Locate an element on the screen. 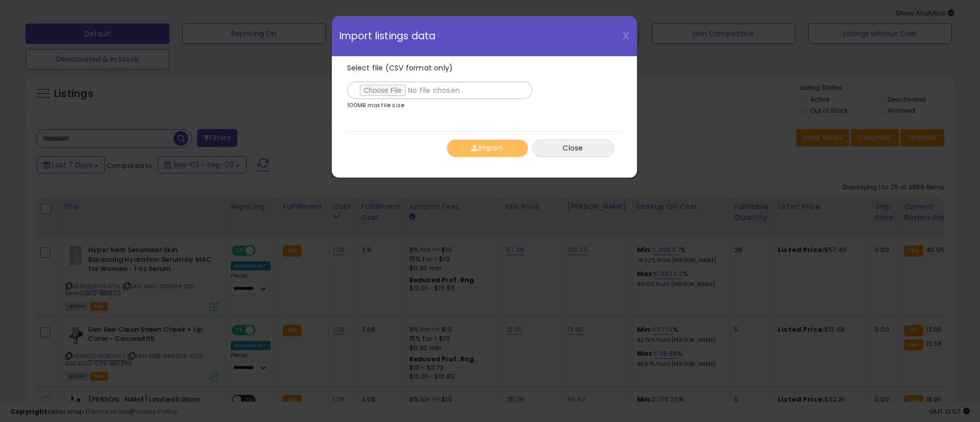 Image resolution: width=980 pixels, height=422 pixels. span: Select file (CSV format only) is located at coordinates (400, 68).